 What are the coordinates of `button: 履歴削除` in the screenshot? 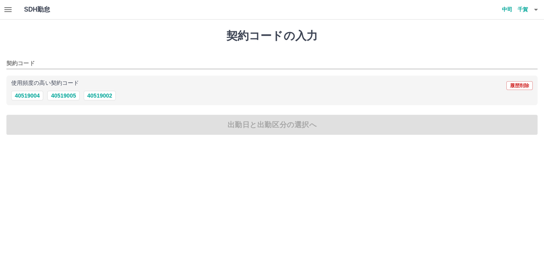 It's located at (519, 86).